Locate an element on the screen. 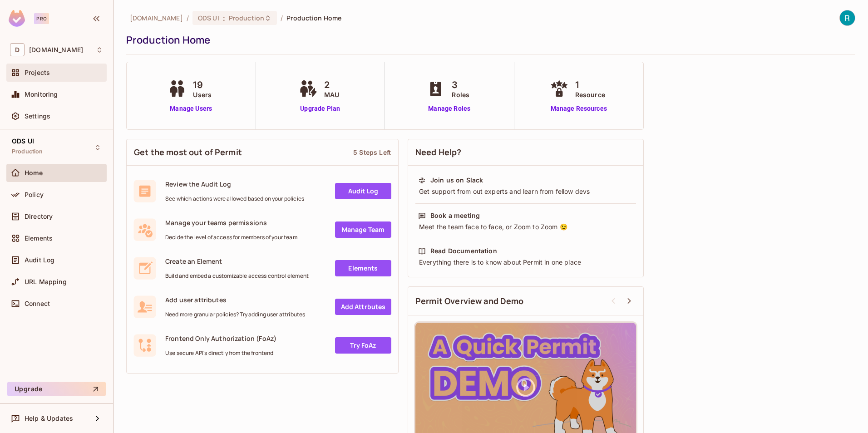  span: MAU is located at coordinates (331, 95).